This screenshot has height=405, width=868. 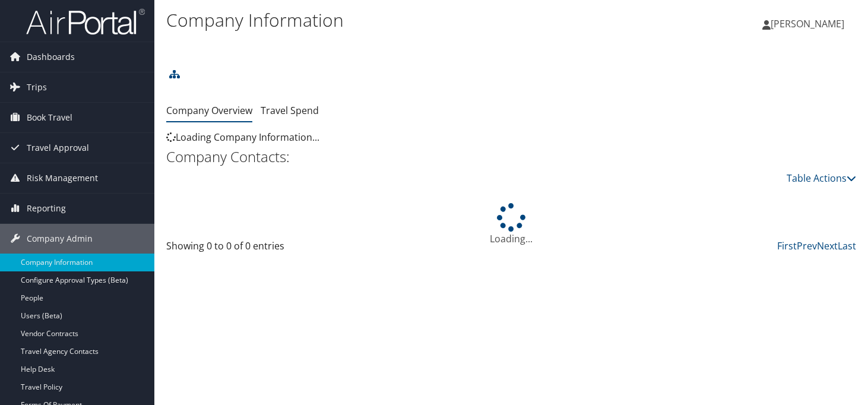 What do you see at coordinates (58, 148) in the screenshot?
I see `span: Travel Approval` at bounding box center [58, 148].